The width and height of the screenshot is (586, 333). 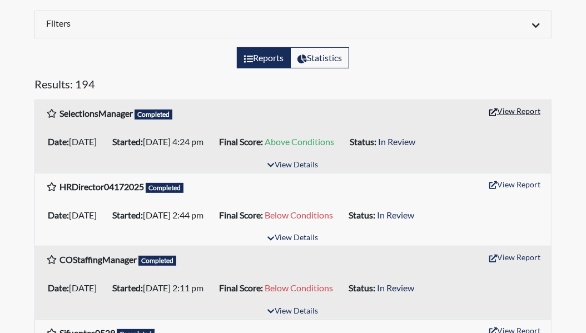 I want to click on b: HRDirector04172025, so click(x=102, y=186).